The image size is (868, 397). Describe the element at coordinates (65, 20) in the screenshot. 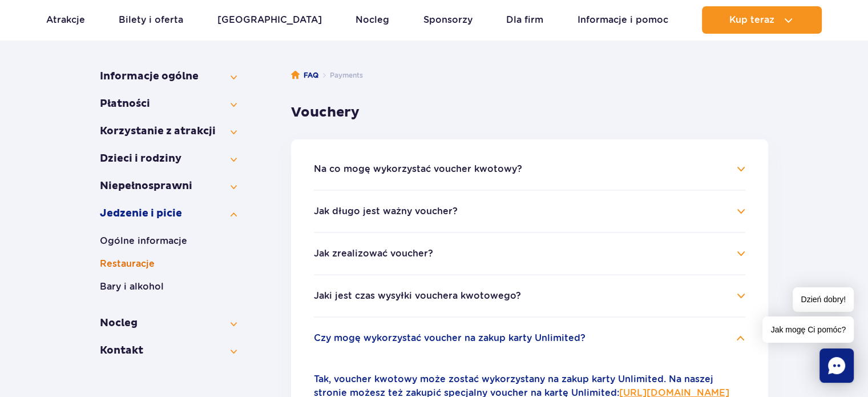

I see `a: Atrakcje` at that location.